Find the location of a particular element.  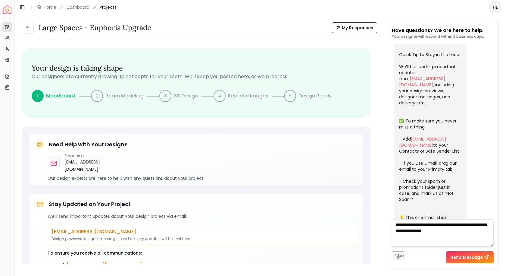

p: We'll send important updates about your design project via email: is located at coordinates (203, 216).